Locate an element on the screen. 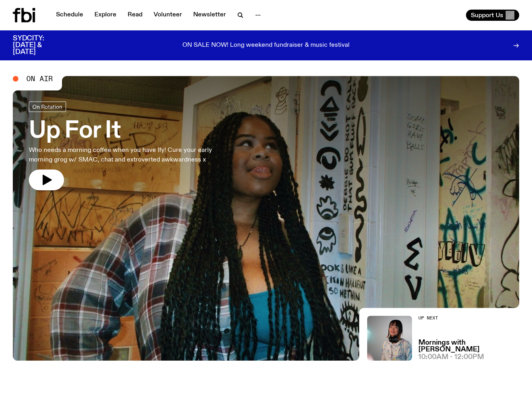 Image resolution: width=532 pixels, height=399 pixels. a: Newsletter is located at coordinates (210, 15).